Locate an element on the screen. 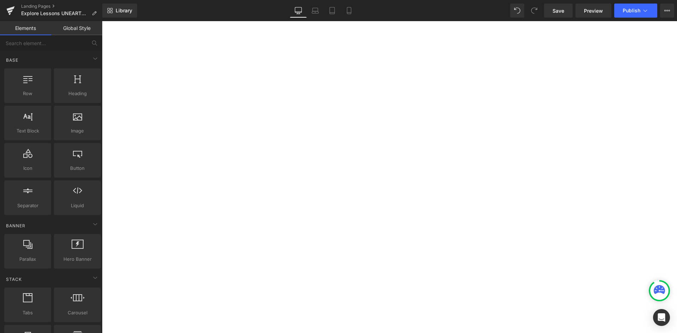 This screenshot has height=333, width=677. span: Hero Banner is located at coordinates (77, 259).